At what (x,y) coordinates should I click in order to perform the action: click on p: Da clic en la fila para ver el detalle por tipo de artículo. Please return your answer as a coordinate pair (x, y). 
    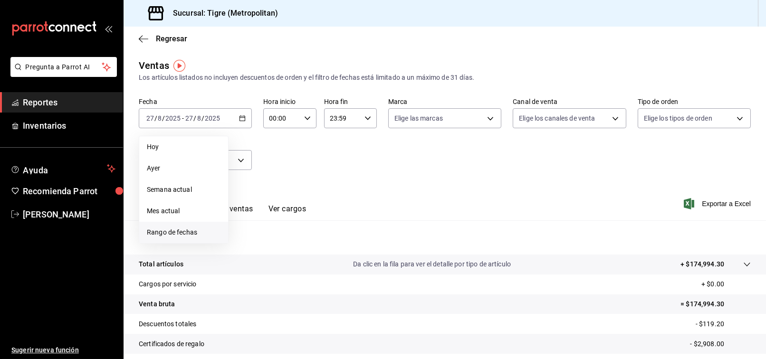
    Looking at the image, I should click on (432, 264).